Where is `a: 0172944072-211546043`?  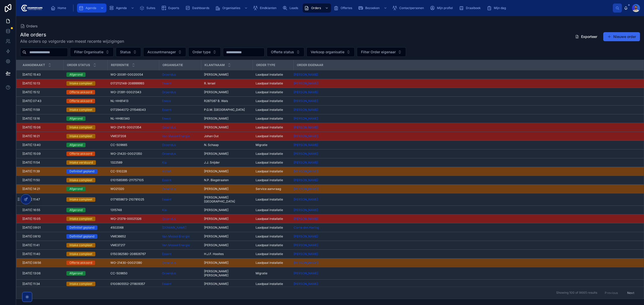 a: 0172944072-211546043 is located at coordinates (133, 110).